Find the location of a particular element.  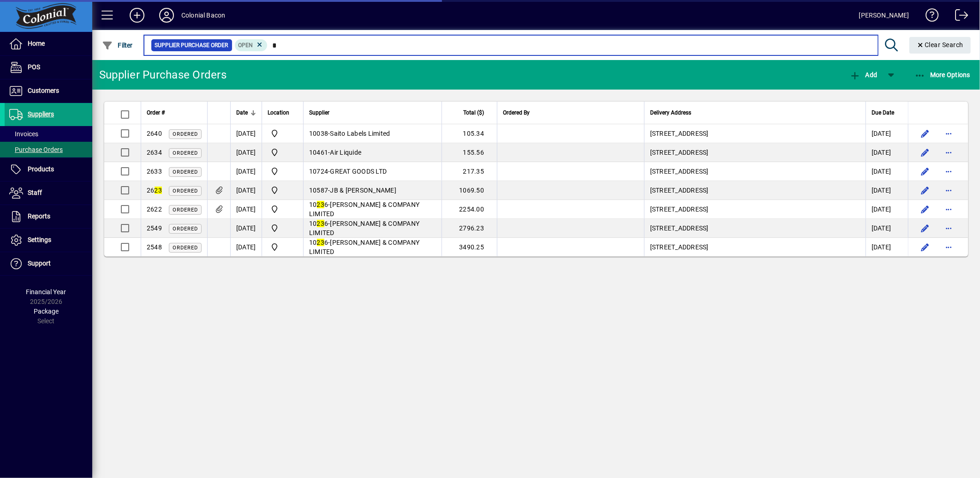

span: Suppliers is located at coordinates (40, 114).